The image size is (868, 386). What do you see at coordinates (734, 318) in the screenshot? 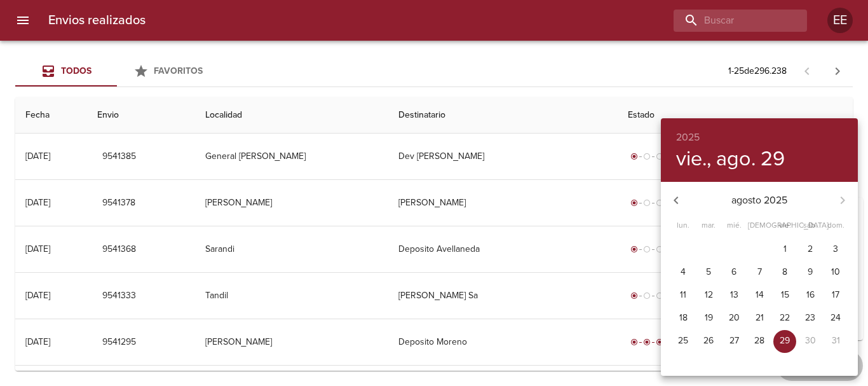
I see `p: 20` at bounding box center [734, 318].